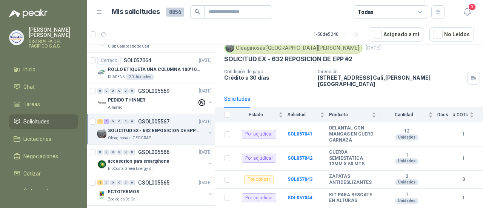  What do you see at coordinates (300, 198) in the screenshot?
I see `a: SOL057044` at bounding box center [300, 198].